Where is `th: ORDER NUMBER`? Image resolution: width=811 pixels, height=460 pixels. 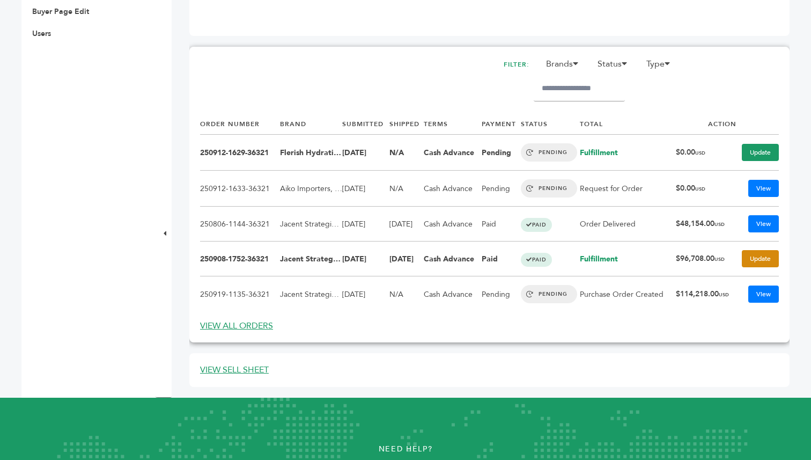 th: ORDER NUMBER is located at coordinates (240, 124).